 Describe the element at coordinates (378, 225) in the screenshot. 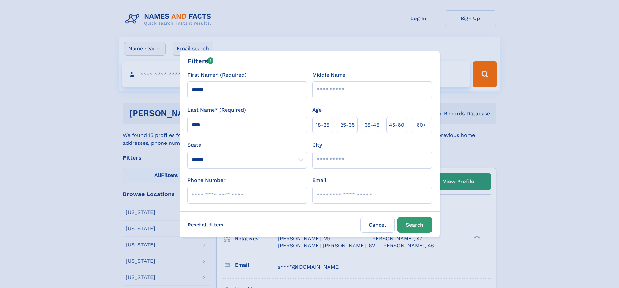

I see `label: Cancel` at that location.